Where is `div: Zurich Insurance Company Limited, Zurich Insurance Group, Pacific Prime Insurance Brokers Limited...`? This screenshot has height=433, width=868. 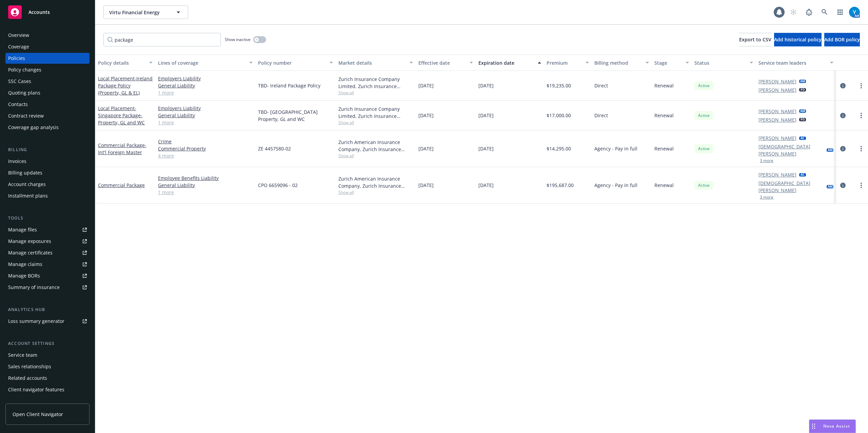 div: Zurich Insurance Company Limited, Zurich Insurance Group, Pacific Prime Insurance Brokers Limited... is located at coordinates (376, 112).